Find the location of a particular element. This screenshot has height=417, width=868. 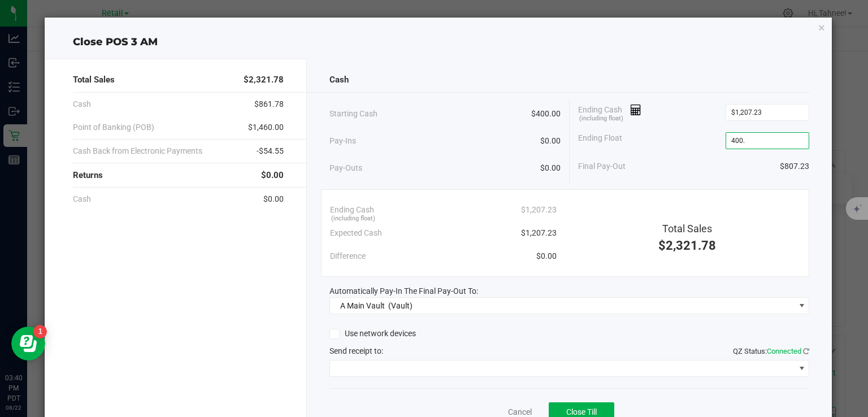

span: $400.00 is located at coordinates (546, 113).